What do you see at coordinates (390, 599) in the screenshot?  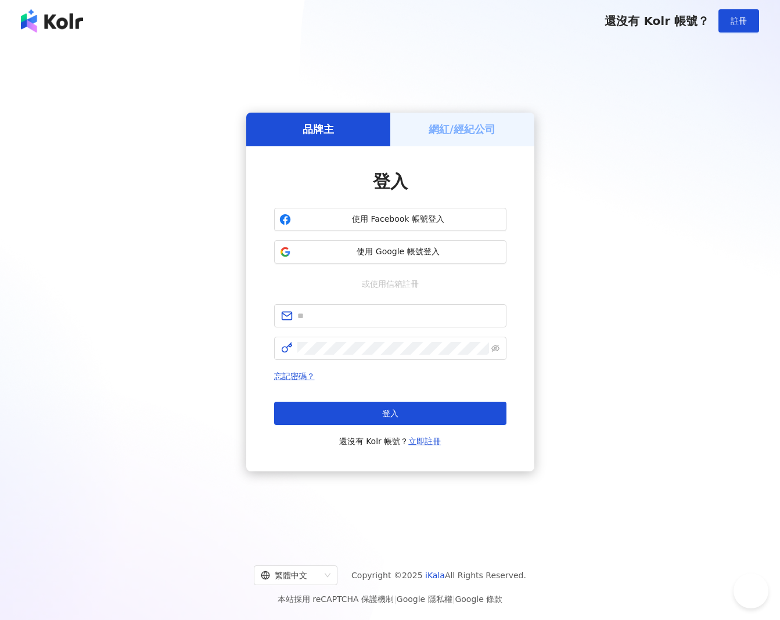 I see `span: 本站採用 reCAPTCHA 保護機制` at bounding box center [390, 599].